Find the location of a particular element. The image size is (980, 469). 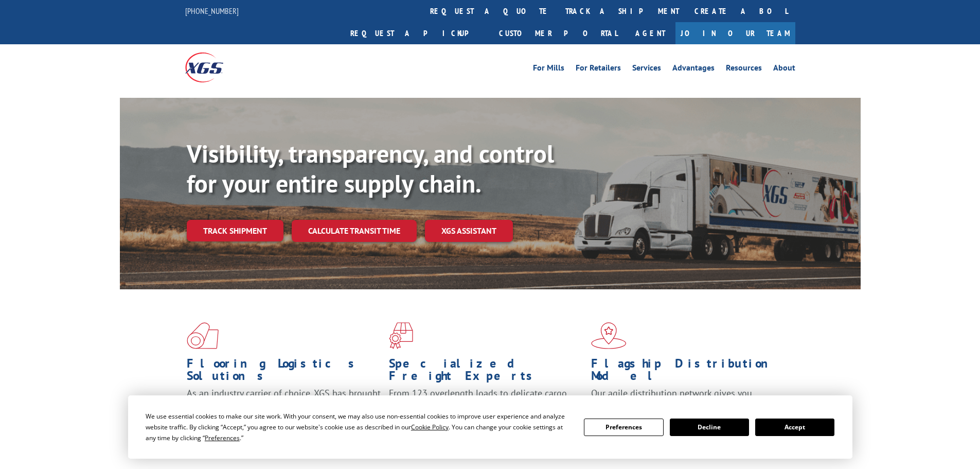

a: About is located at coordinates (785, 69).